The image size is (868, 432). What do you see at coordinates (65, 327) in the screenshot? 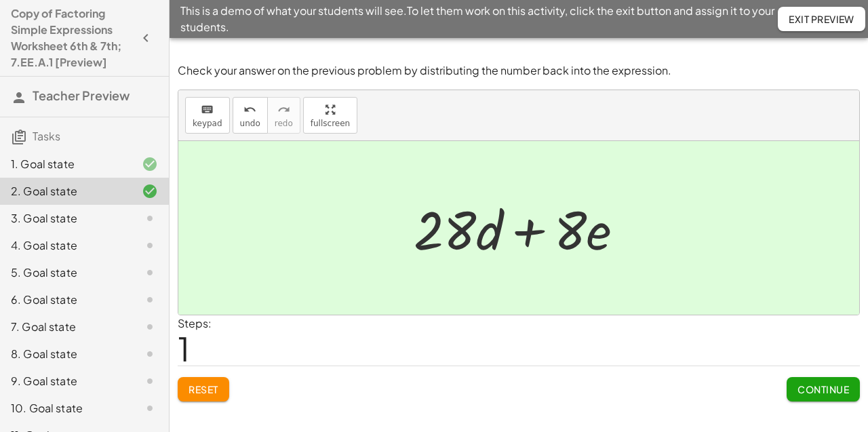
I see `div: 7. Goal state` at bounding box center [65, 327].